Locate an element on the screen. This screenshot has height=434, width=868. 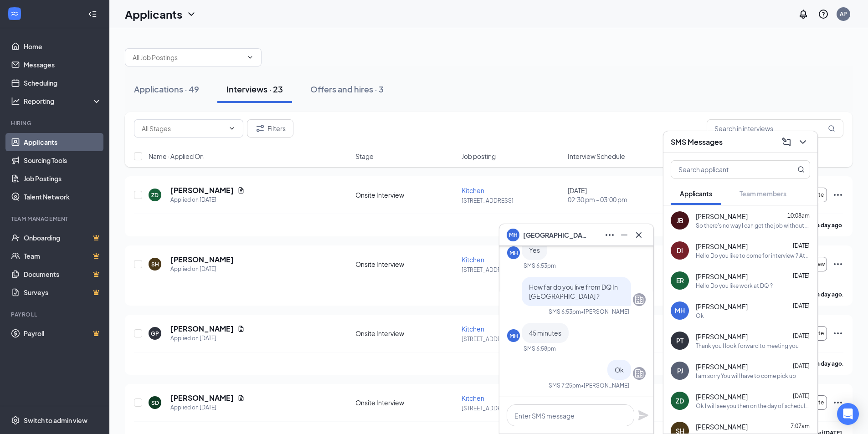
a: Scheduling is located at coordinates (62, 83).